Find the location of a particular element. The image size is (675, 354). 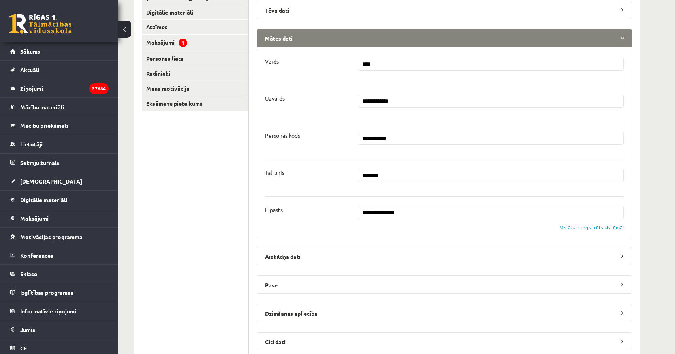

a: Radinieki is located at coordinates (195, 73).